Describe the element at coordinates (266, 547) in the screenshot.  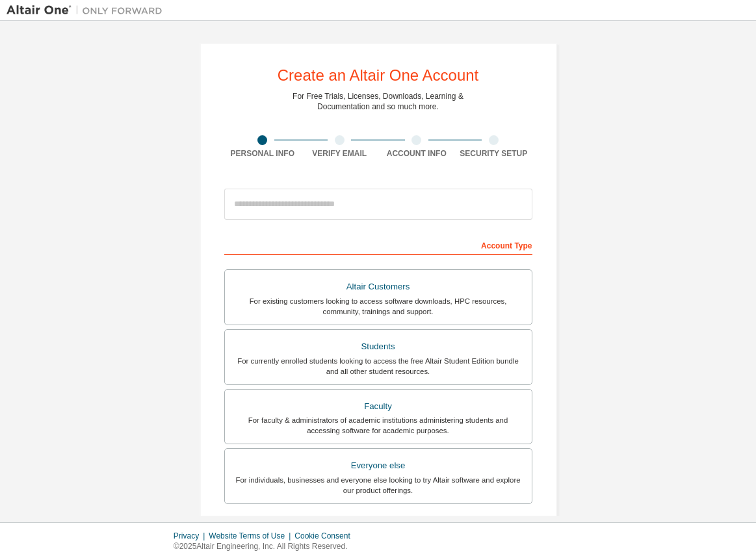
I see `p: © 2025 Altair Engineering, Inc. All Rights Reserved.` at that location.